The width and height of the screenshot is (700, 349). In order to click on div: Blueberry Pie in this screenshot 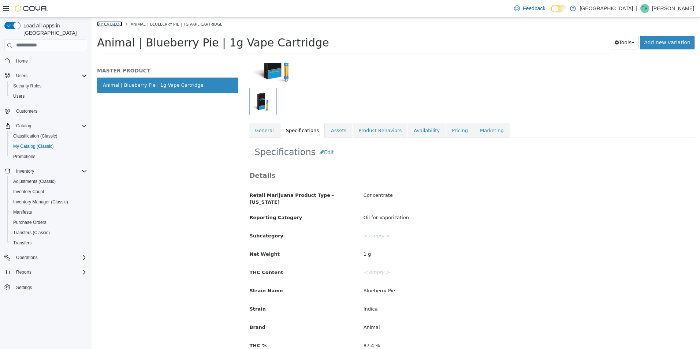, I will do `click(437, 273)`.